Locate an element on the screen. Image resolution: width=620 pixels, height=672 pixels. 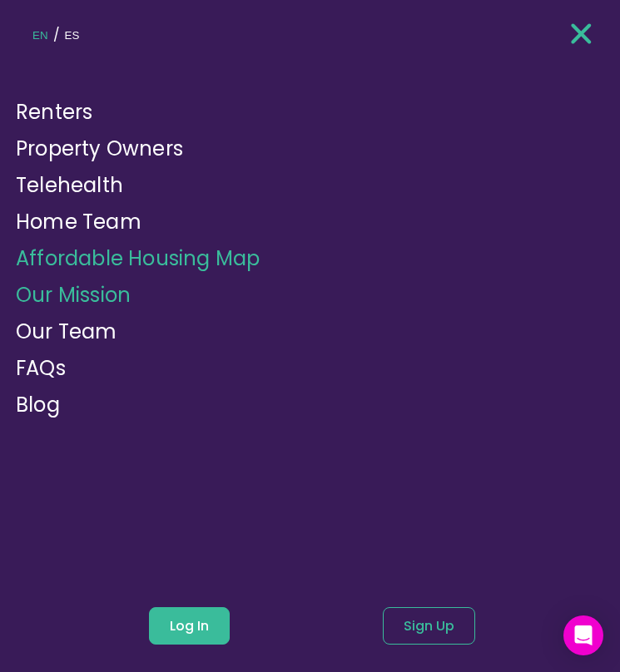
a: Affordable Housing Map is located at coordinates (137, 258).